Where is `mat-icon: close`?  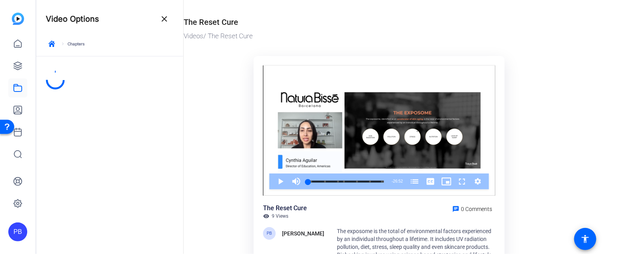 mat-icon: close is located at coordinates (164, 19).